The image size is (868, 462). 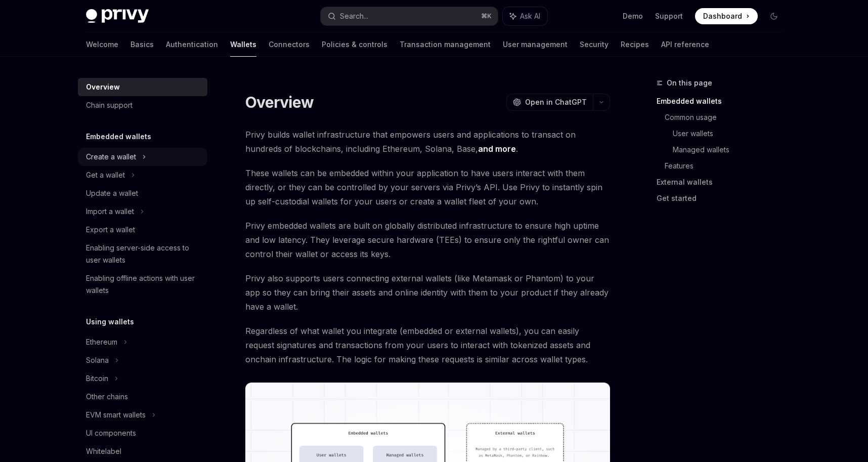 I want to click on a: External wallets, so click(x=723, y=183).